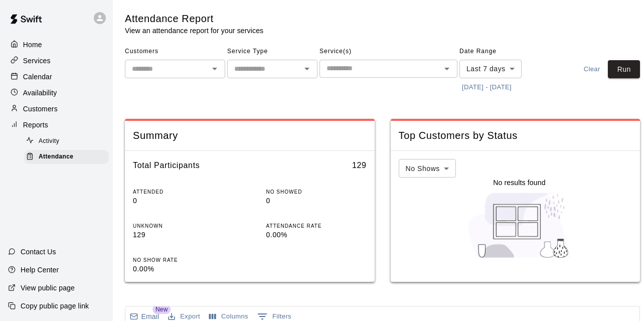 This screenshot has height=321, width=644. I want to click on p: Reports, so click(35, 125).